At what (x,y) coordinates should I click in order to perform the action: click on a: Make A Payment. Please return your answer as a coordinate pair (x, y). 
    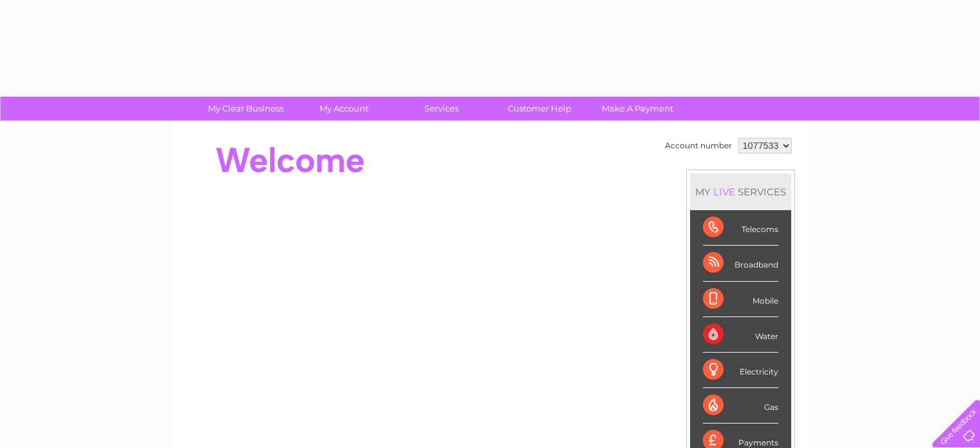
    Looking at the image, I should click on (637, 108).